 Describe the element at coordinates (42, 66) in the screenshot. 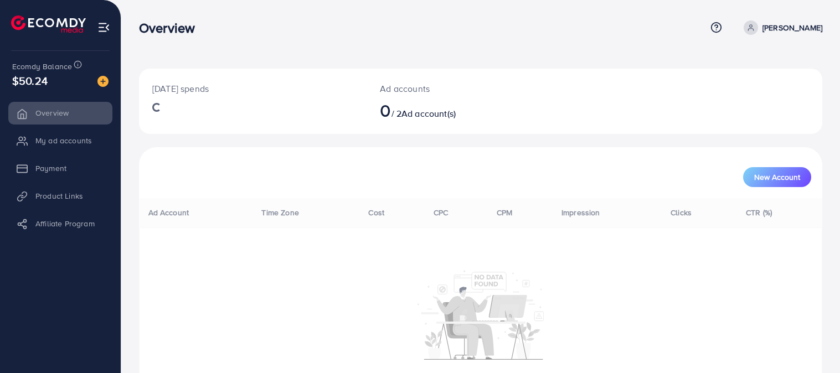

I see `span: Ecomdy Balance` at that location.